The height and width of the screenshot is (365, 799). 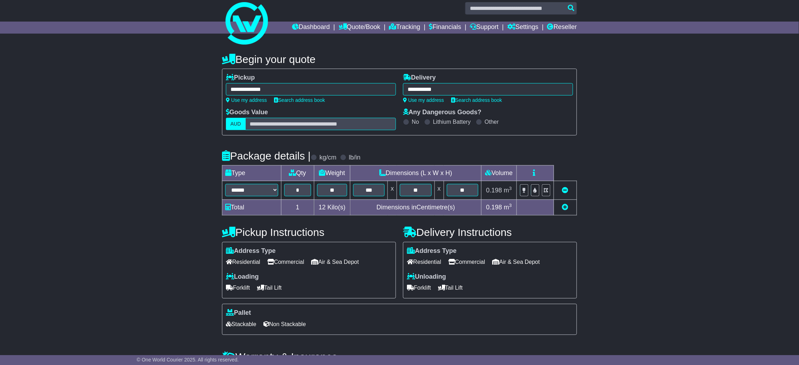 What do you see at coordinates (266, 155) in the screenshot?
I see `h4: Package details |` at bounding box center [266, 155].